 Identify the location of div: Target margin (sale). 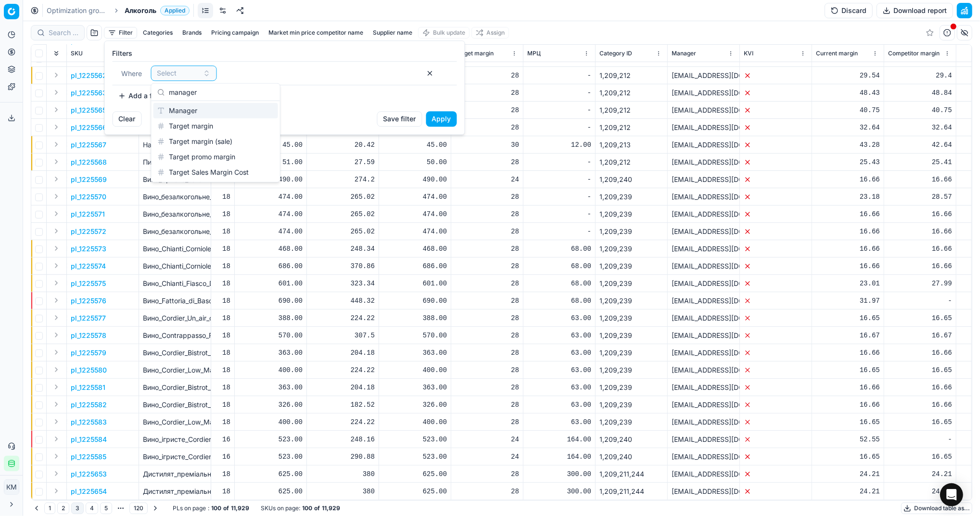
(215, 142).